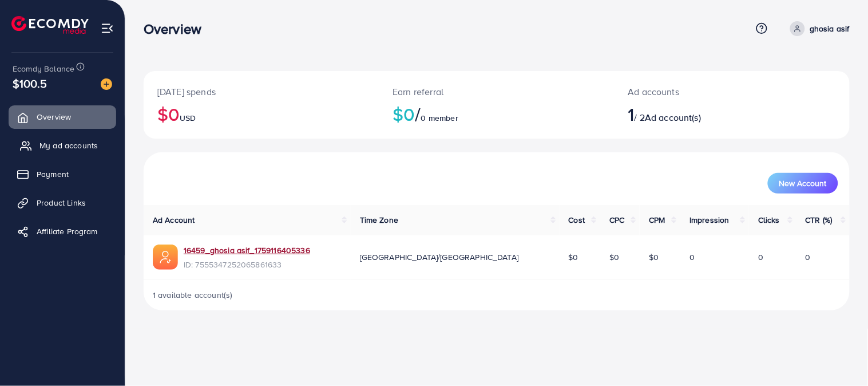 The height and width of the screenshot is (386, 868). What do you see at coordinates (710, 219) in the screenshot?
I see `span: Impression` at bounding box center [710, 219].